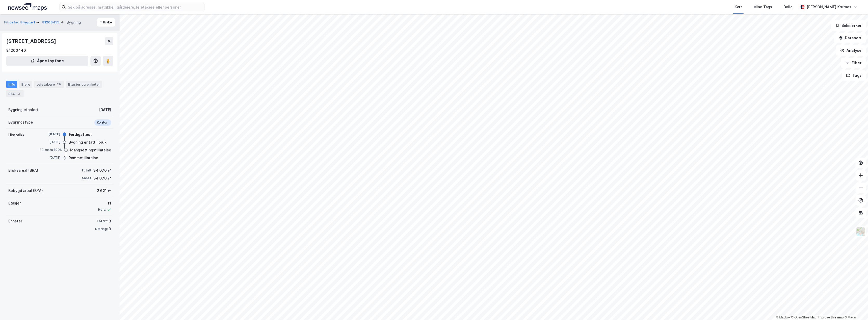 The height and width of the screenshot is (320, 868). Describe the element at coordinates (831, 318) in the screenshot. I see `a: Improve this map` at that location.